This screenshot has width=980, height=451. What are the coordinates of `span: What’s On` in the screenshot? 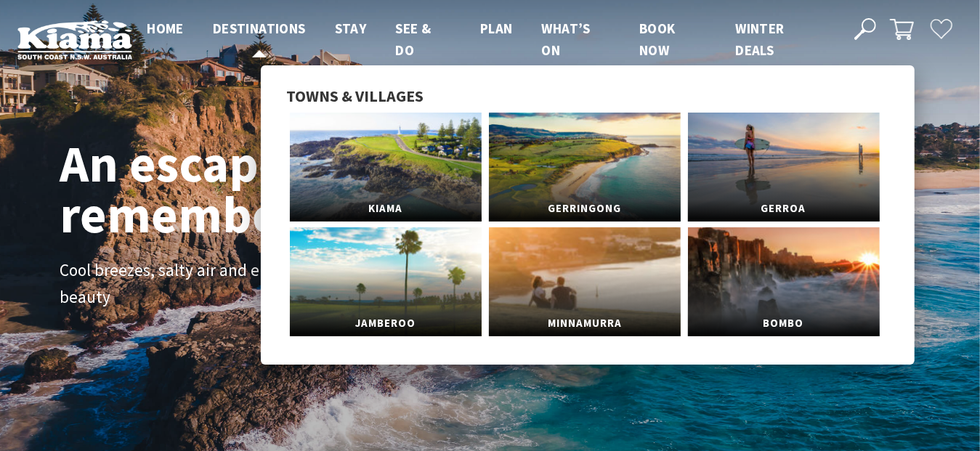 It's located at (566, 39).